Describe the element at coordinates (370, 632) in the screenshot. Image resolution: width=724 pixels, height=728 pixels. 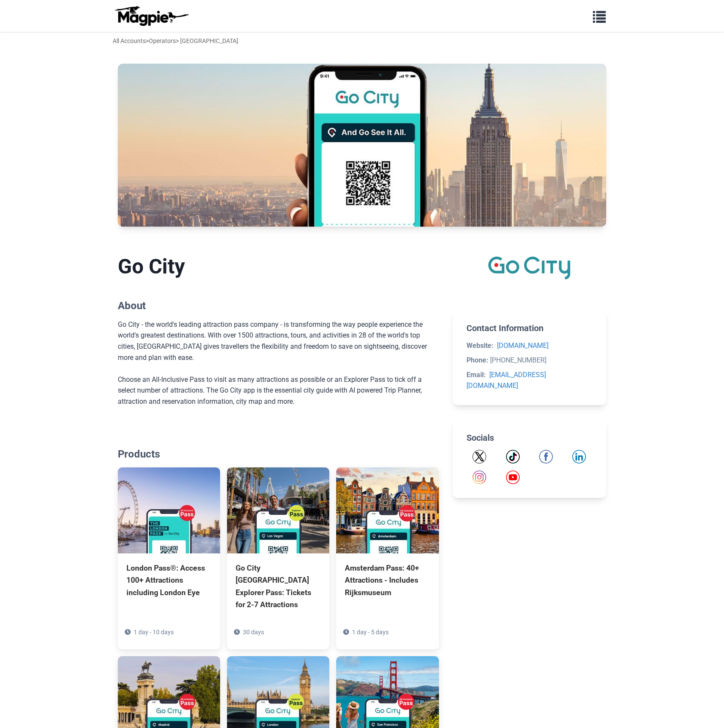
I see `span: 1 day - 5 days` at that location.